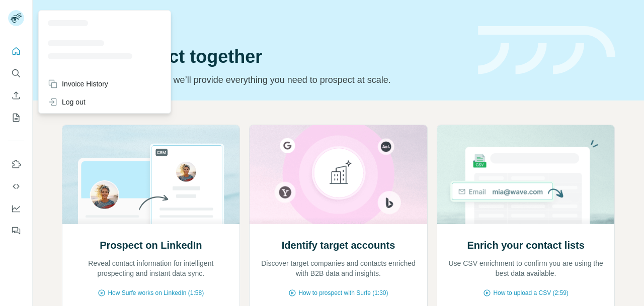 Image resolution: width=644 pixels, height=306 pixels. Describe the element at coordinates (530, 293) in the screenshot. I see `span: How to upload a CSV (2:59)` at that location.